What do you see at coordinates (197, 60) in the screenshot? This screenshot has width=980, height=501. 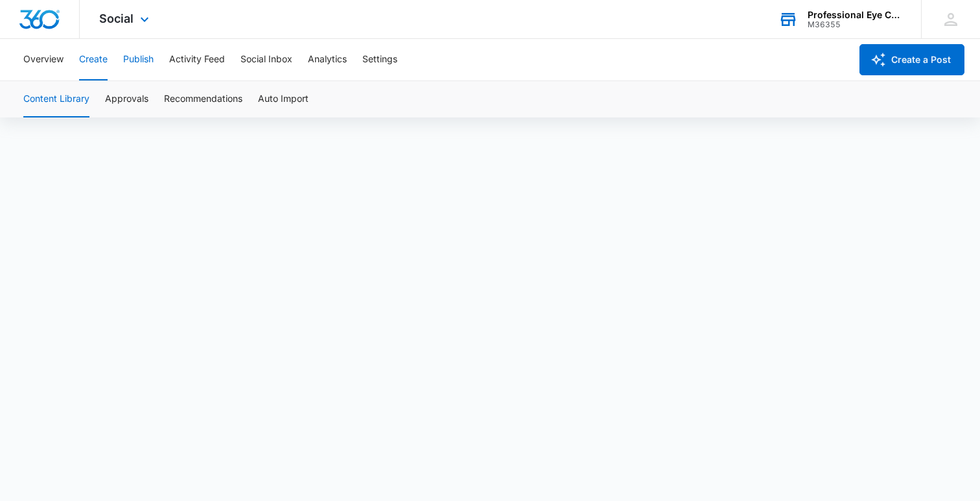 I see `button: Activity Feed` at bounding box center [197, 60].